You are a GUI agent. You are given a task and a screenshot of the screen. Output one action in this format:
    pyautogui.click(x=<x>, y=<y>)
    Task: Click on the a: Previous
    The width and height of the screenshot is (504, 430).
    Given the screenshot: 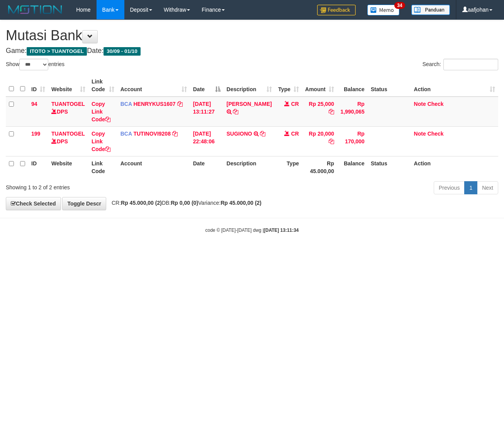 What is the action you would take?
    pyautogui.click(x=449, y=188)
    